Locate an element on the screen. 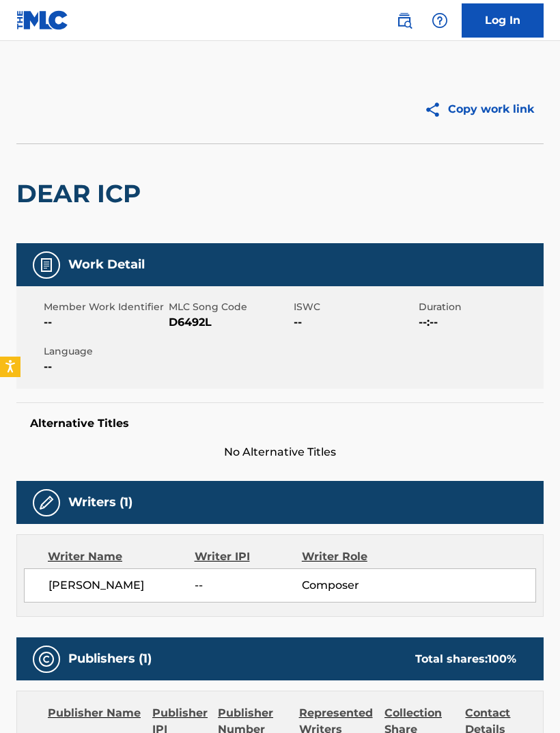  img: Publishers is located at coordinates (46, 659).